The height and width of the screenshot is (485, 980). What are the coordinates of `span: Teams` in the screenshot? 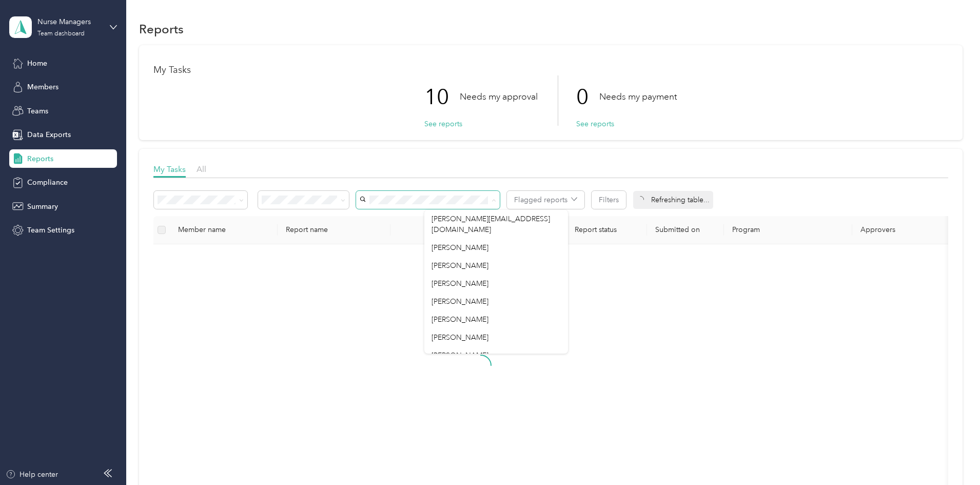 It's located at (38, 111).